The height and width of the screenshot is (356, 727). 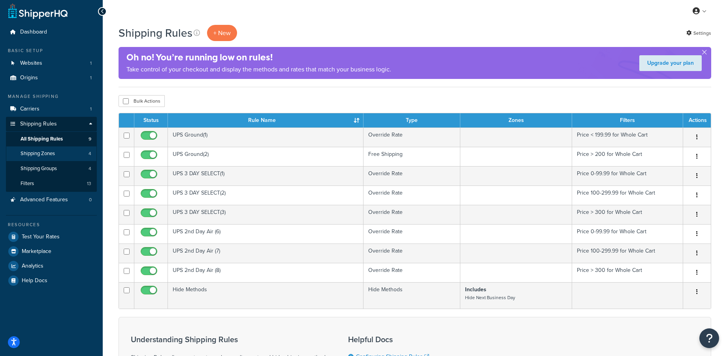 What do you see at coordinates (222, 33) in the screenshot?
I see `p: + New` at bounding box center [222, 33].